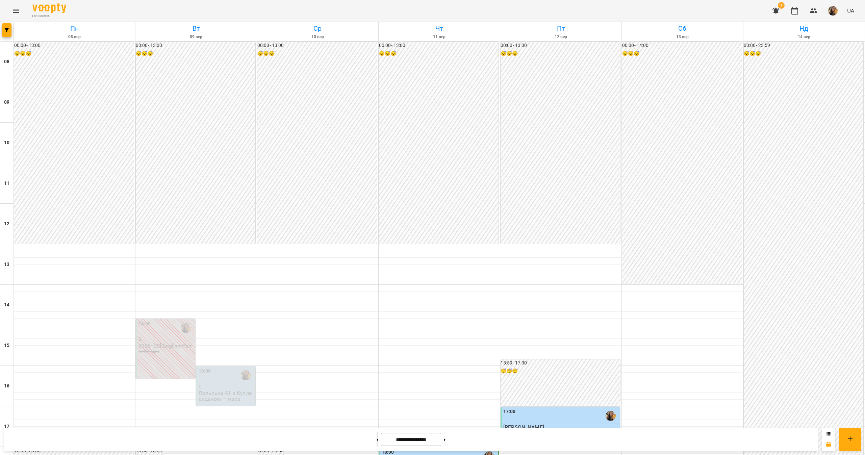  Describe the element at coordinates (144, 324) in the screenshot. I see `label: 14:50` at that location.